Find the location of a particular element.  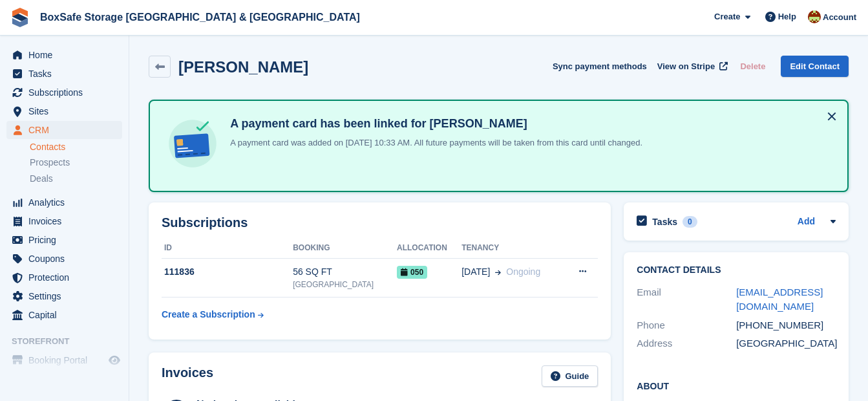

a: View on Stripe is located at coordinates (691, 66).